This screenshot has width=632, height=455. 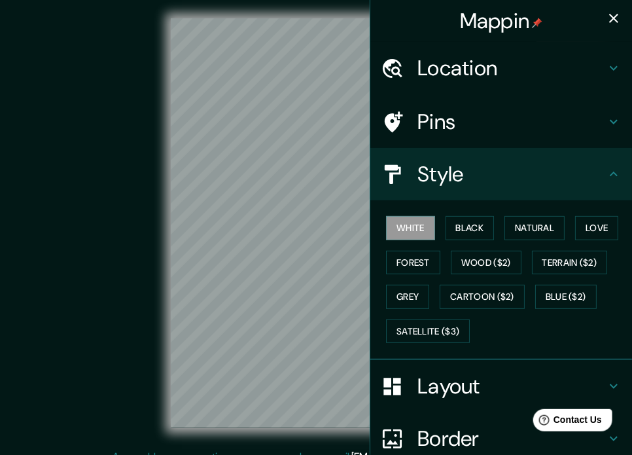 What do you see at coordinates (535, 228) in the screenshot?
I see `button: Natural` at bounding box center [535, 228].